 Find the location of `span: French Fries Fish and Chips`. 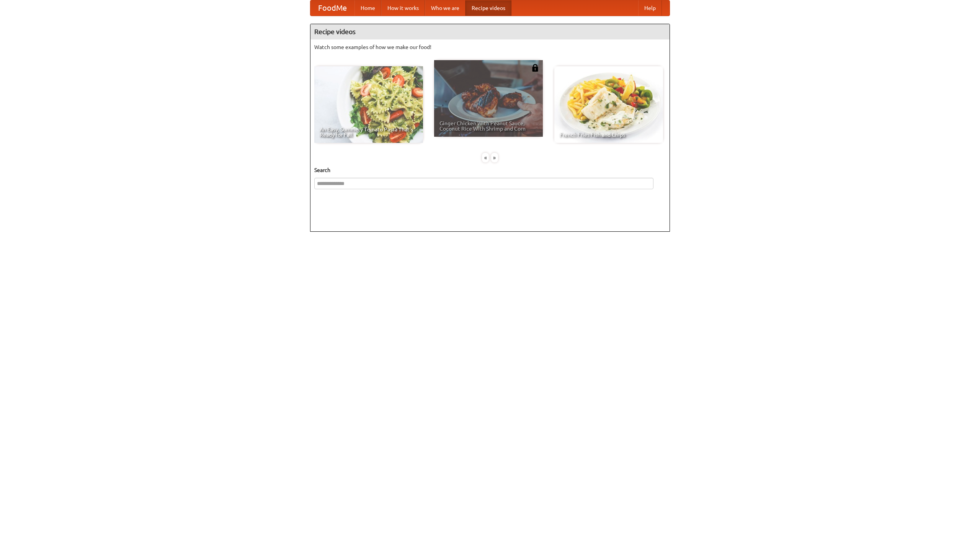

span: French Fries Fish and Chips is located at coordinates (608, 135).